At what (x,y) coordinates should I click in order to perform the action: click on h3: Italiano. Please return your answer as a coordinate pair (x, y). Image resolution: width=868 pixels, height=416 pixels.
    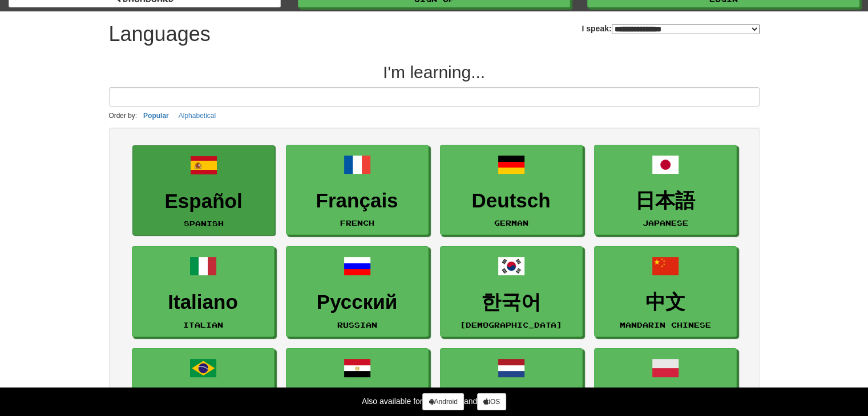
    Looking at the image, I should click on (203, 302).